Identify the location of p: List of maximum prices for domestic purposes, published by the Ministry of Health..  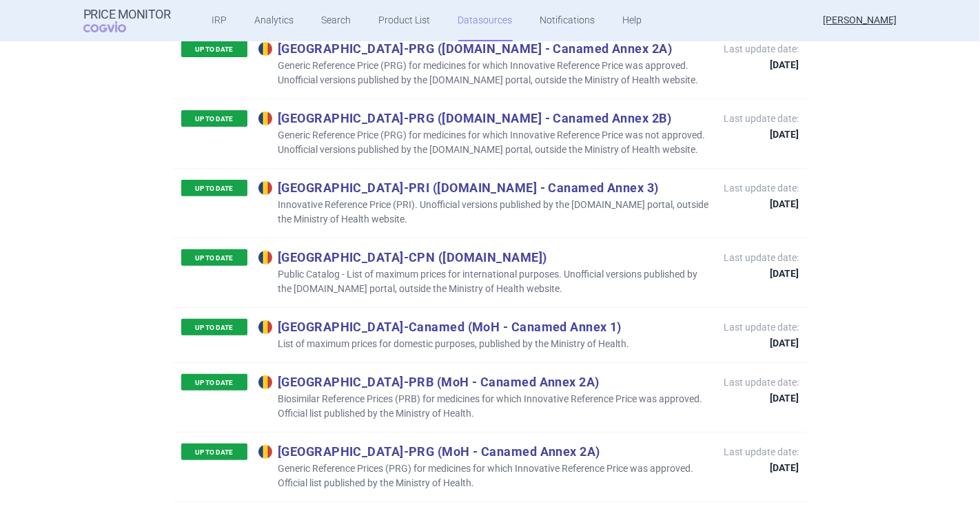
(444, 344).